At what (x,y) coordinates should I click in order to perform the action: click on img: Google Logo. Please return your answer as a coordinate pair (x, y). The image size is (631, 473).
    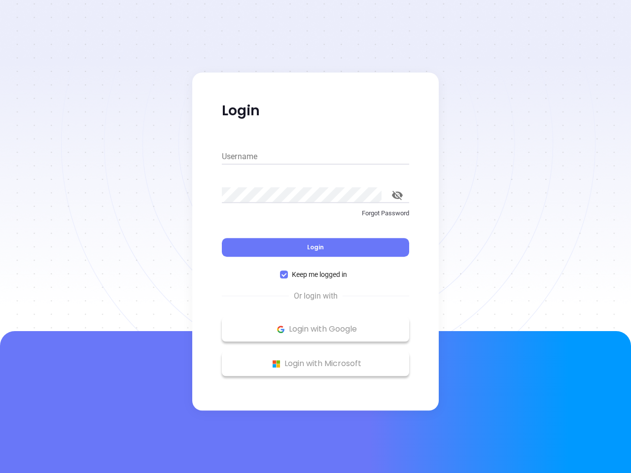
    Looking at the image, I should click on (281, 329).